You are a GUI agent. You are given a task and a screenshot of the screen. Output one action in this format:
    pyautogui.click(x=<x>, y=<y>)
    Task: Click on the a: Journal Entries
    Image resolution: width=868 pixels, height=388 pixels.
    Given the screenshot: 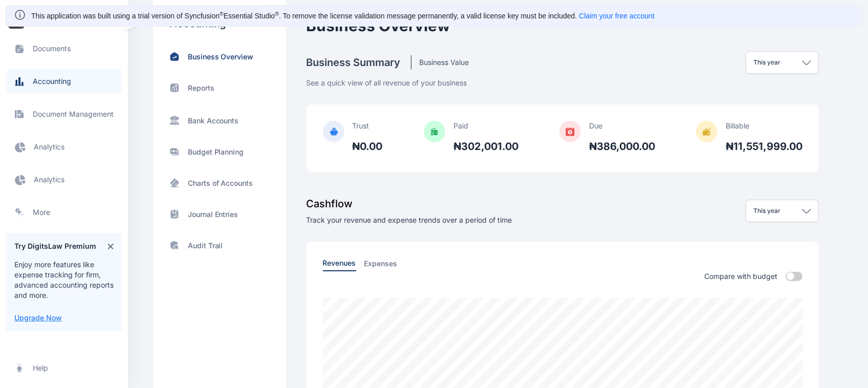 What is the action you would take?
    pyautogui.click(x=220, y=214)
    